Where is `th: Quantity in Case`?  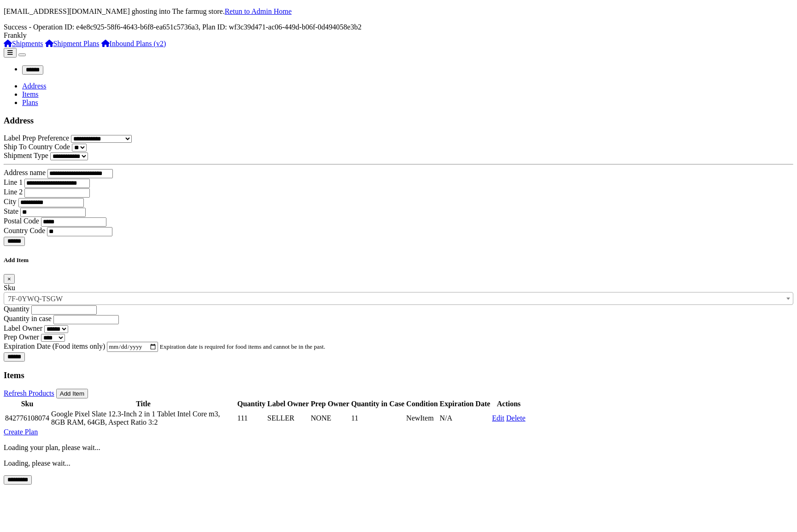
th: Quantity in Case is located at coordinates (378, 404).